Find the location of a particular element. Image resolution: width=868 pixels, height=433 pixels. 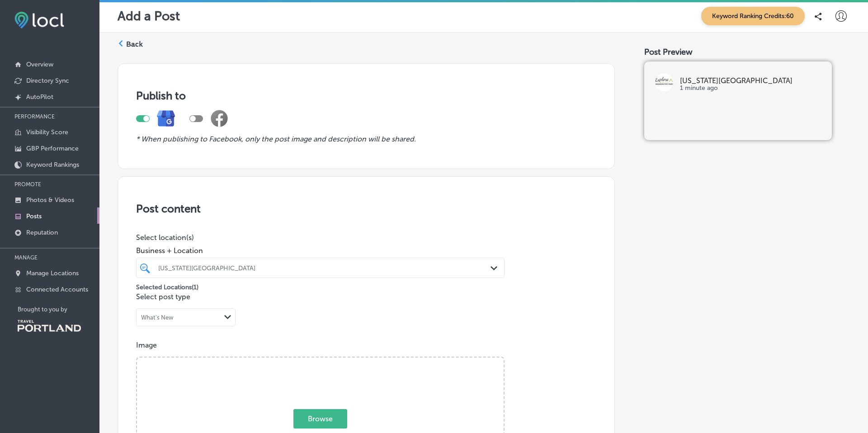

p: 1 minute ago is located at coordinates (750, 88).